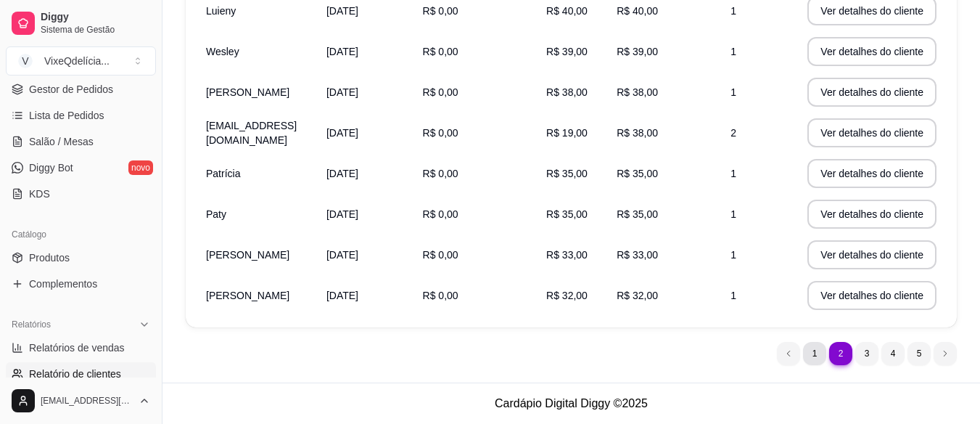 The width and height of the screenshot is (980, 424). What do you see at coordinates (81, 89) in the screenshot?
I see `a: Gestor de Pedidos` at bounding box center [81, 89].